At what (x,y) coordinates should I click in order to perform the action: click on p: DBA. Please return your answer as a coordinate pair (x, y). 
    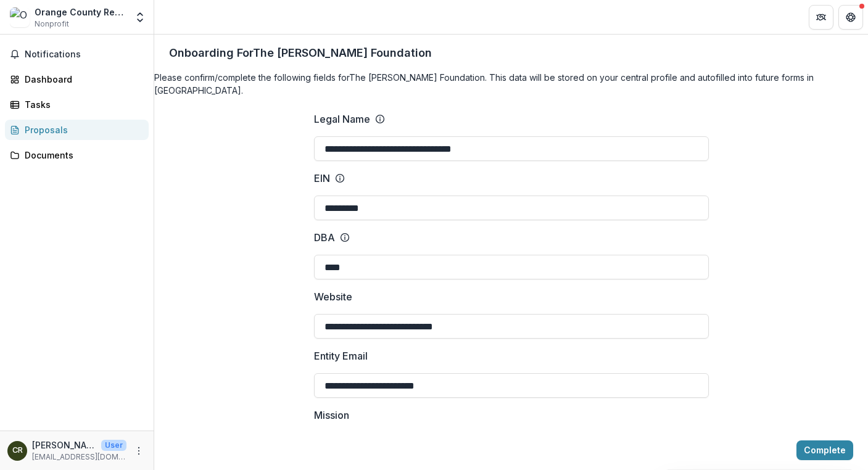
    Looking at the image, I should click on (325, 237).